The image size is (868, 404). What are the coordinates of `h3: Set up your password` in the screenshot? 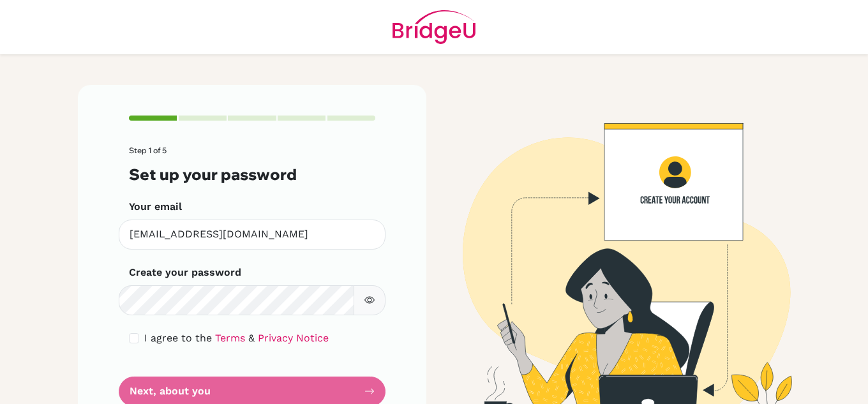 It's located at (252, 174).